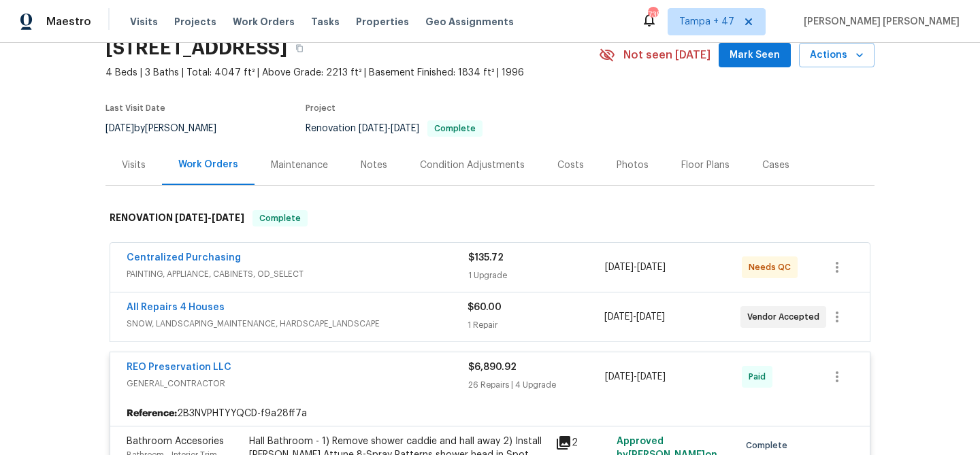 The height and width of the screenshot is (455, 980). What do you see at coordinates (470, 22) in the screenshot?
I see `span: Geo Assignments` at bounding box center [470, 22].